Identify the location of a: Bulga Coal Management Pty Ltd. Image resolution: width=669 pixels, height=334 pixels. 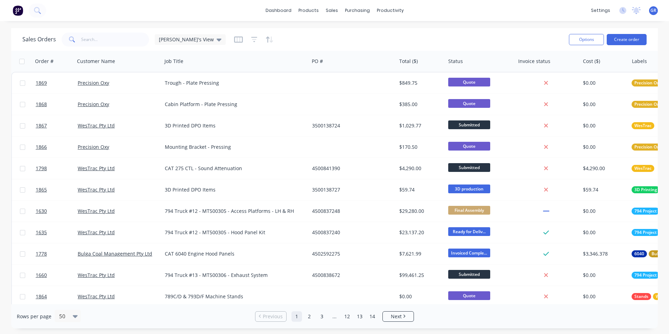
(115, 253).